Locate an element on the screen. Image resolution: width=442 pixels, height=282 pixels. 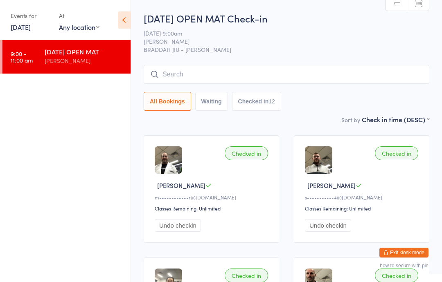
button: All Bookings is located at coordinates (167, 101).